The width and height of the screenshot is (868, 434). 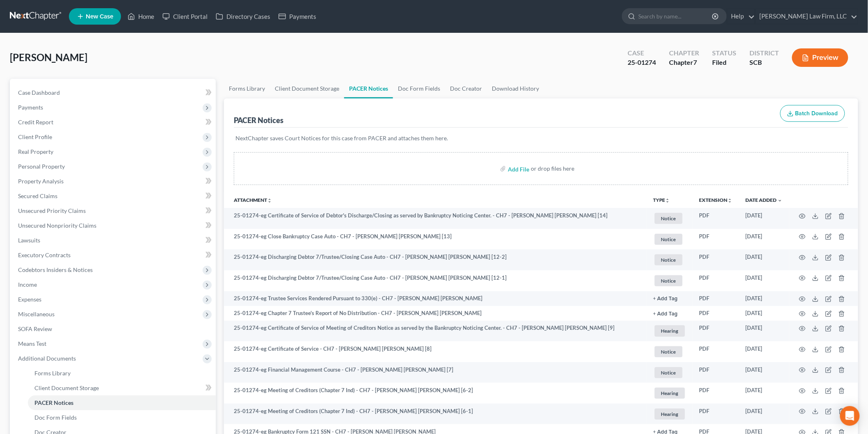 I want to click on a: Executory Contracts, so click(x=113, y=255).